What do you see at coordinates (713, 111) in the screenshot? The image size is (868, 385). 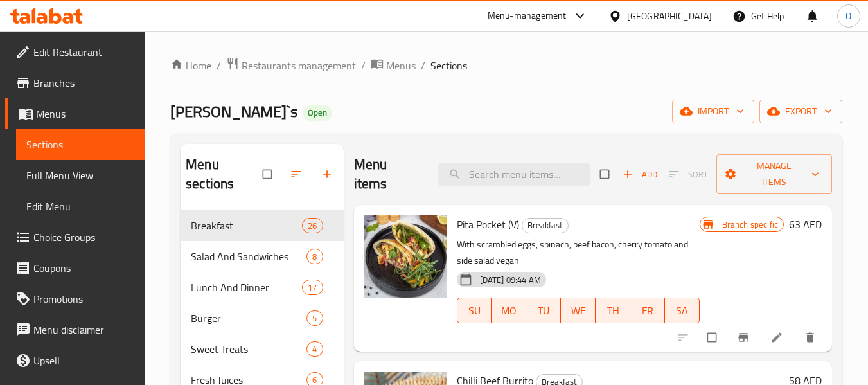 I see `button: import` at bounding box center [713, 111].